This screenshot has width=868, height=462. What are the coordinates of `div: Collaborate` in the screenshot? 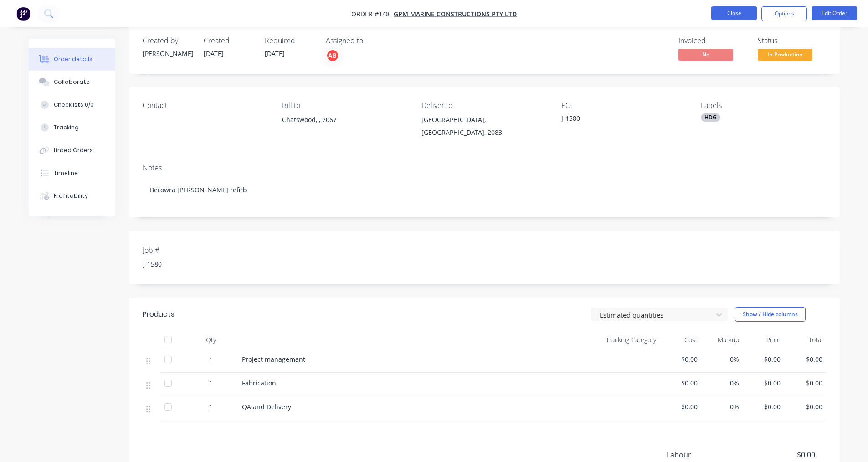 It's located at (72, 82).